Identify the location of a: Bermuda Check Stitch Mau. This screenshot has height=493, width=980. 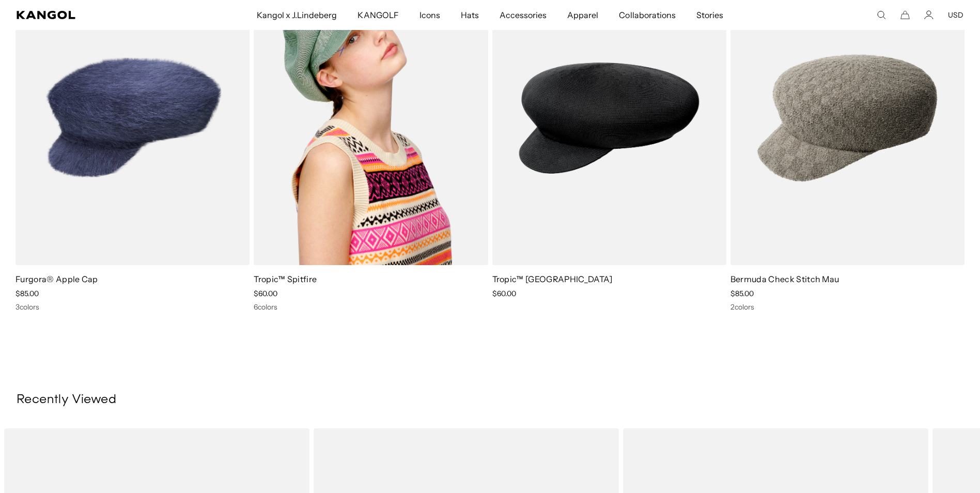
(785, 279).